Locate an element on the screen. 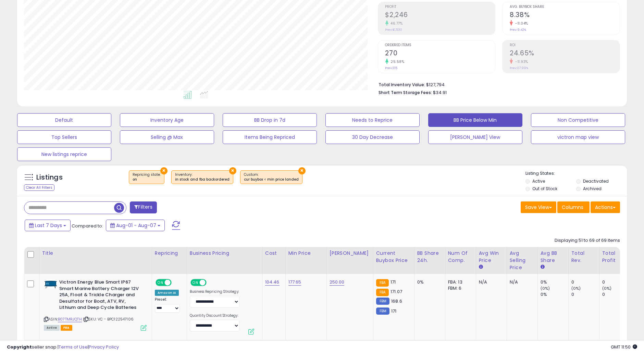 The width and height of the screenshot is (644, 354). h2: 8.38% is located at coordinates (565, 15).